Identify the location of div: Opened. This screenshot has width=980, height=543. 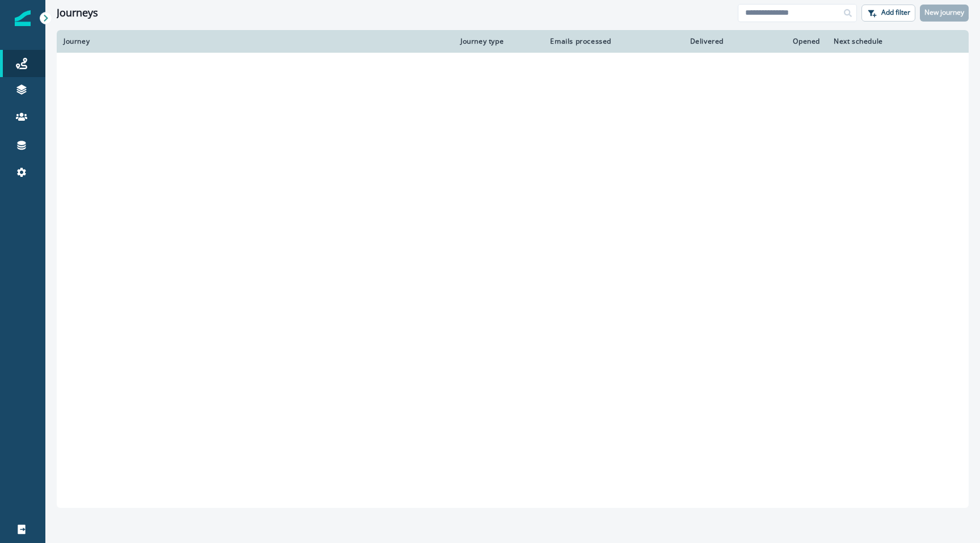
(779, 41).